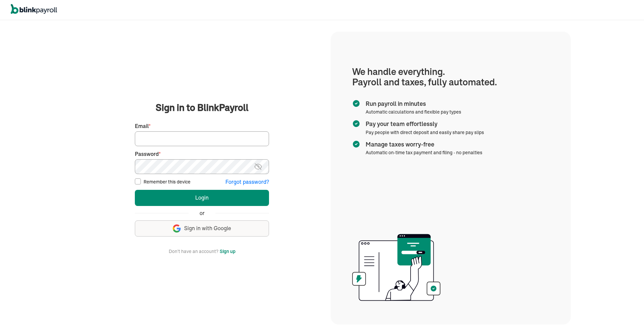 The height and width of the screenshot is (336, 644). Describe the element at coordinates (208, 228) in the screenshot. I see `span: Sign in with Google` at that location.